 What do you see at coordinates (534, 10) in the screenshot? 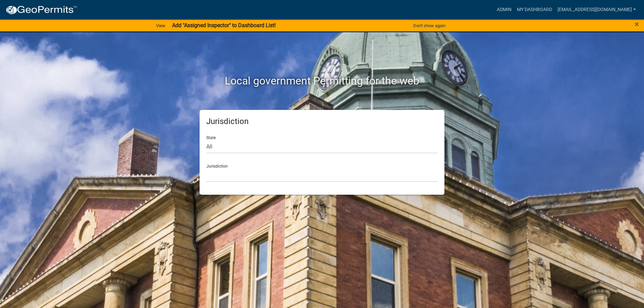
I see `a: My Dashboard` at bounding box center [534, 10].